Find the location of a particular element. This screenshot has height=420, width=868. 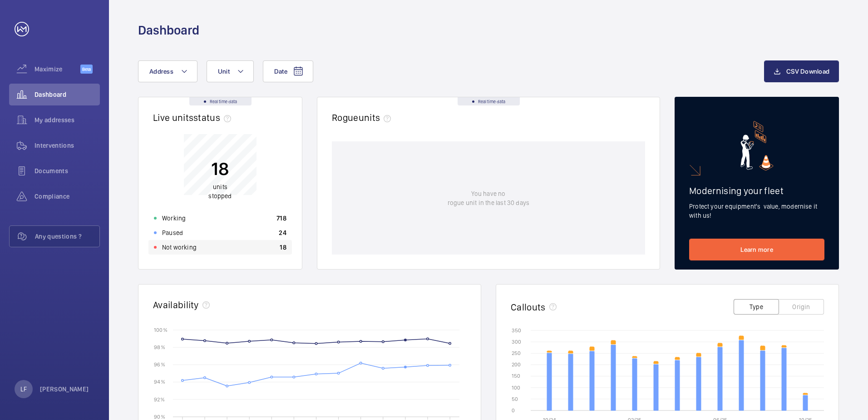

a: Learn more is located at coordinates (757, 249).